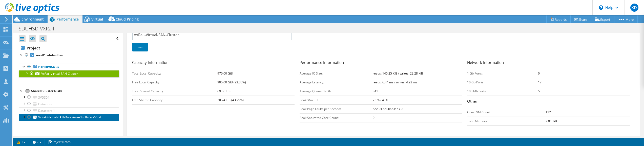 The width and height of the screenshot is (644, 146). Describe the element at coordinates (69, 55) in the screenshot. I see `a: noc-01.sduhsd.lan` at that location.